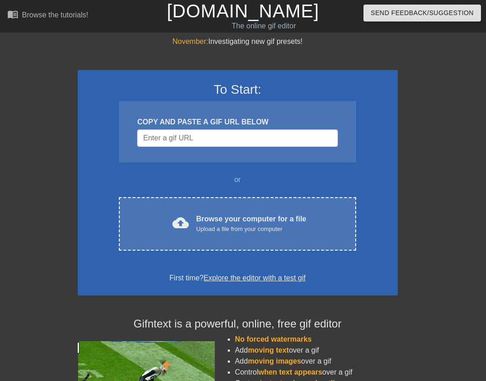  Describe the element at coordinates (290, 372) in the screenshot. I see `span: when text appears` at that location.